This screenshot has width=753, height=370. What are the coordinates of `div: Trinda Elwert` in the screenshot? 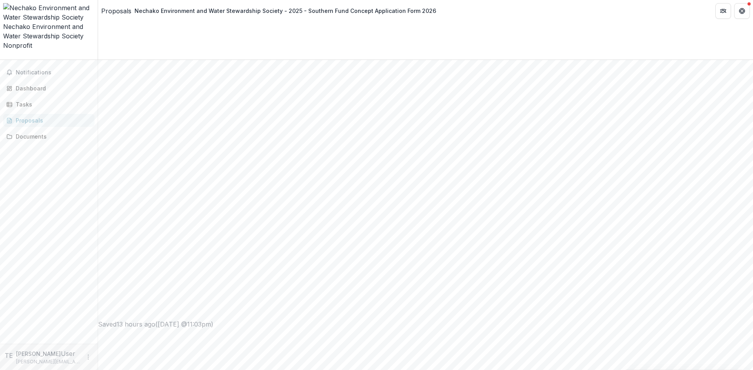 It's located at (9, 356).